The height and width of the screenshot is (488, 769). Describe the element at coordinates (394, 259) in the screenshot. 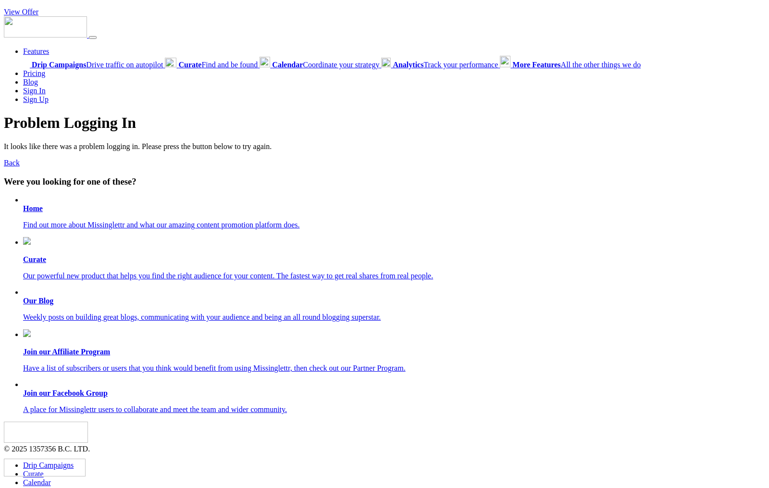

I see `a: Curate Our powerful new product that helps you find the right audience for your content. The fast...` at that location.